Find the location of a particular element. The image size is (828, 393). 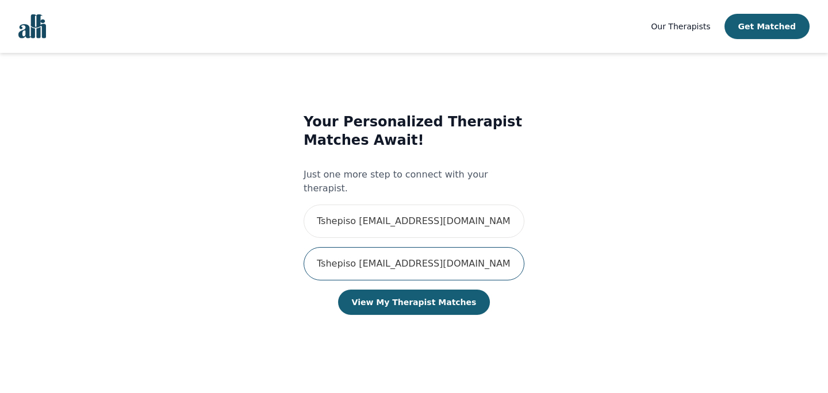

button: View My Therapist Matches is located at coordinates (414, 302).